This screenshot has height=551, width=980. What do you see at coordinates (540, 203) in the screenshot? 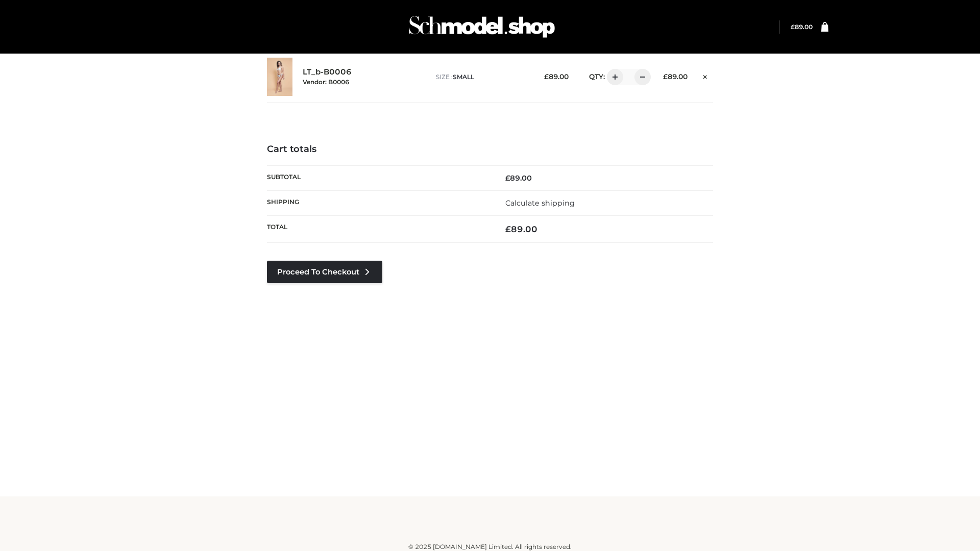
I see `a: Calculate shipping` at bounding box center [540, 203].